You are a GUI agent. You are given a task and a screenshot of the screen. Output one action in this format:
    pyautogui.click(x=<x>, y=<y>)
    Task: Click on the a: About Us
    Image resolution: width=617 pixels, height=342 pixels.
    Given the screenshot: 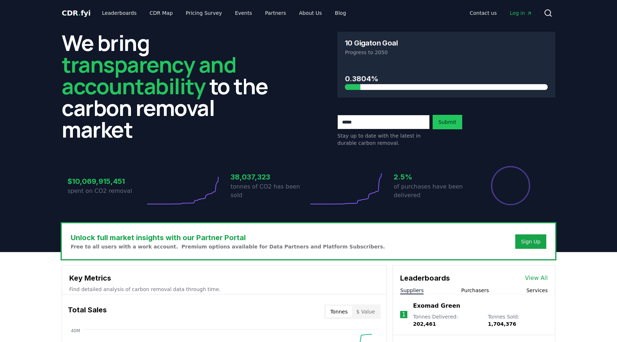 What is the action you would take?
    pyautogui.click(x=310, y=13)
    